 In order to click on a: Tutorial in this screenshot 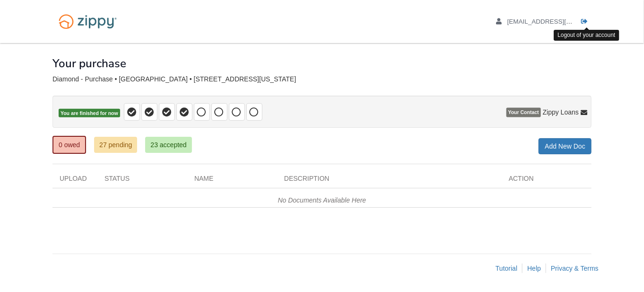, I will do `click(507, 268)`.